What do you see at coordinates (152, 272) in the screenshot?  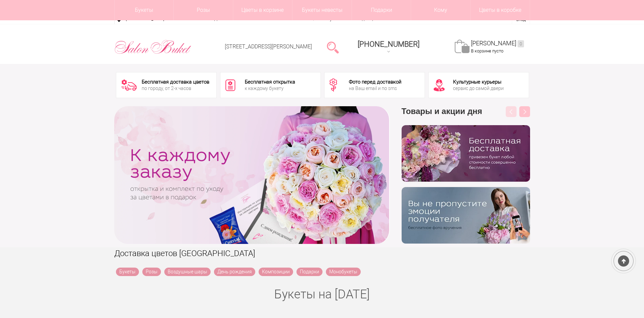 I see `a: Розы` at bounding box center [152, 272].